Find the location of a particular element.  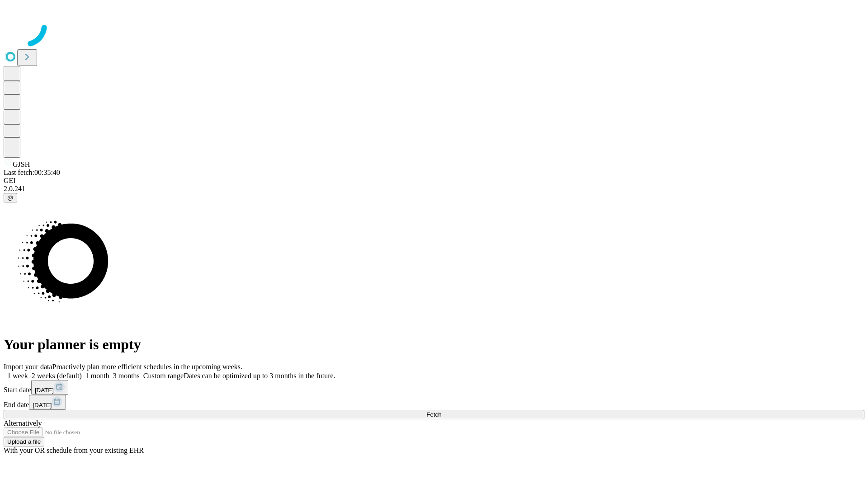

span: 1 week is located at coordinates (18, 376).